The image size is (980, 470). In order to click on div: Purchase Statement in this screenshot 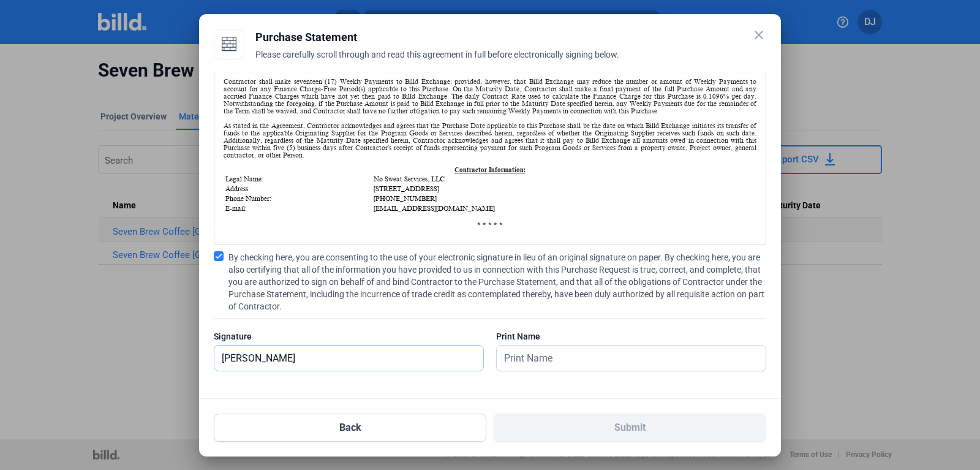, I will do `click(511, 37)`.